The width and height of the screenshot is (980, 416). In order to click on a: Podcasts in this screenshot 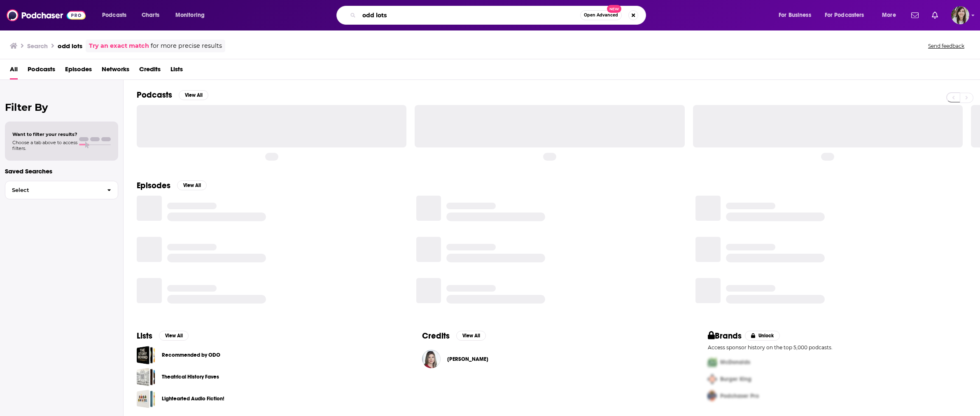, I will do `click(41, 71)`.